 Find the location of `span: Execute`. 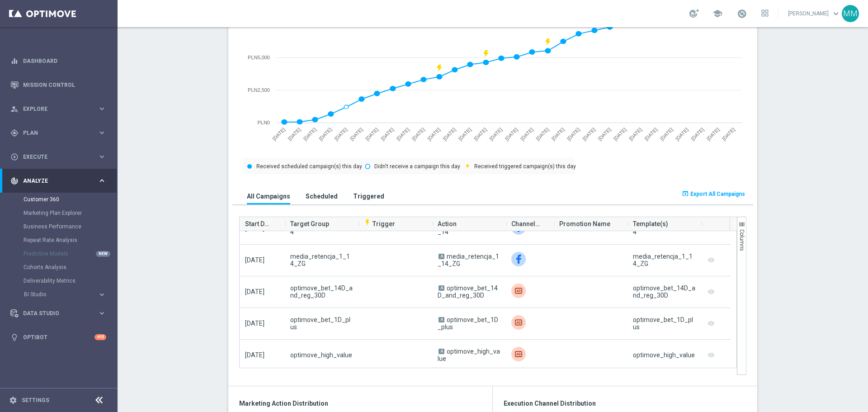

span: Execute is located at coordinates (60, 157).